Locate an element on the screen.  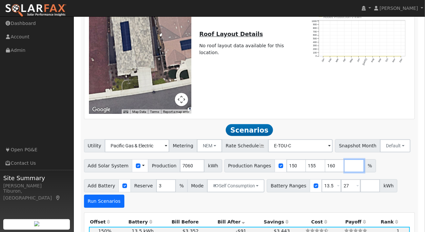
span: Site Summary is located at coordinates (37, 178).